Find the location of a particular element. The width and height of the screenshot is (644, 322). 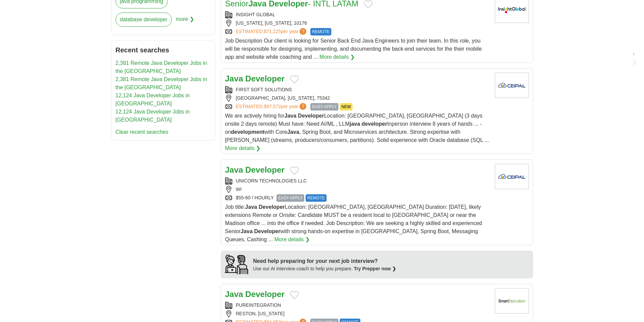

strong: development is located at coordinates (247, 132).